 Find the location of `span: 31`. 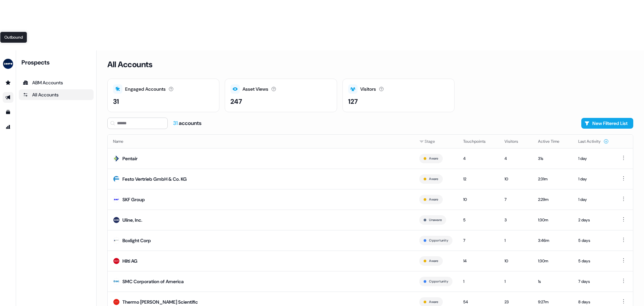

span: 31 is located at coordinates (176, 123).